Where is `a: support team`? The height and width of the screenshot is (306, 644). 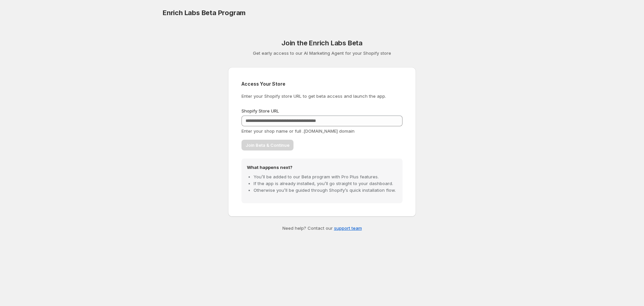
a: support team is located at coordinates (348, 228).